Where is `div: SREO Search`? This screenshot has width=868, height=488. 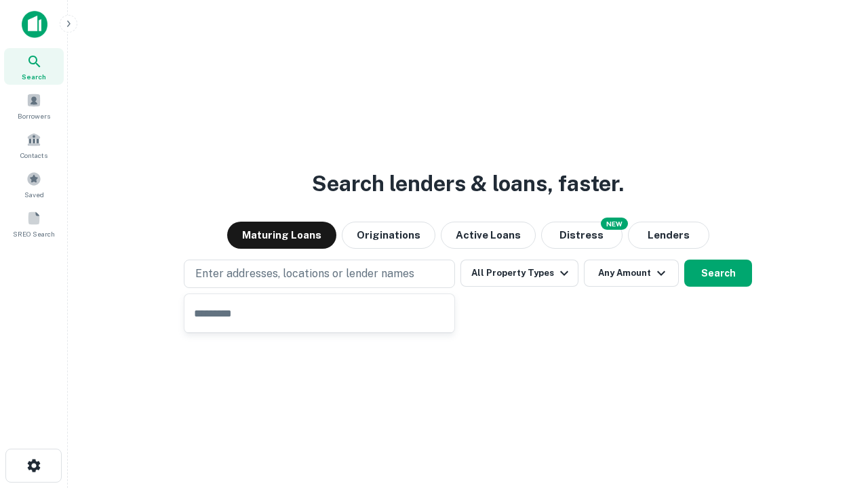 div: SREO Search is located at coordinates (34, 224).